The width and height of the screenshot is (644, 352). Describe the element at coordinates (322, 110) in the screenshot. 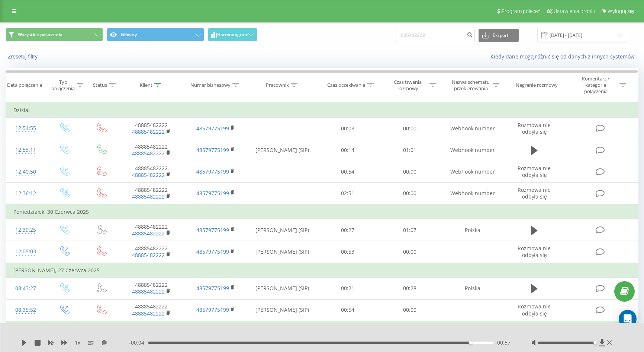

I see `td: Dzisiaj` at that location.